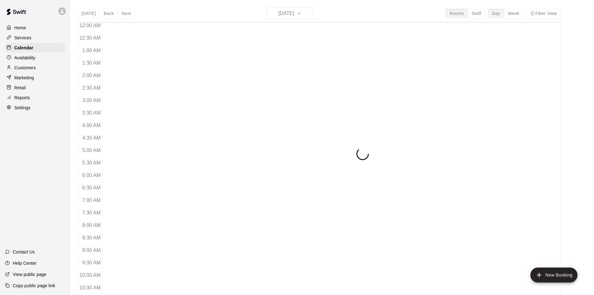 Image resolution: width=594 pixels, height=295 pixels. Describe the element at coordinates (35, 28) in the screenshot. I see `a: Home` at that location.